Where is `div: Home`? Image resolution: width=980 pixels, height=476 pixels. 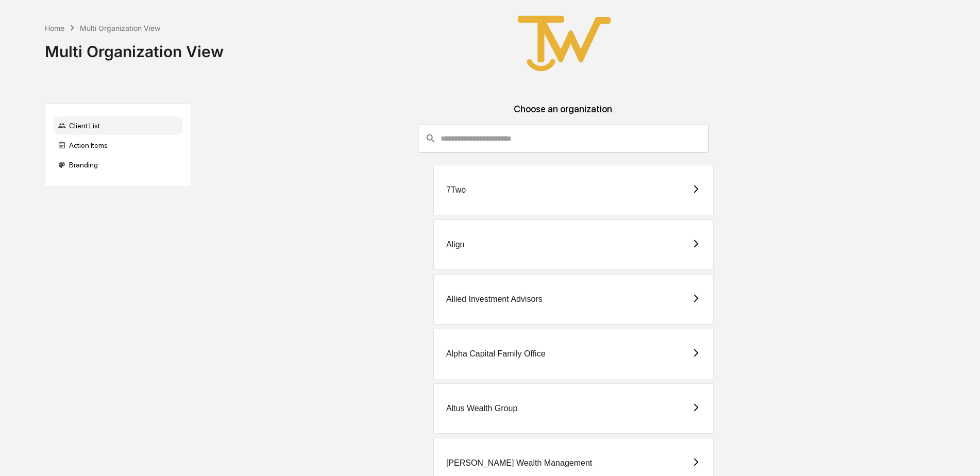
div: Home is located at coordinates (55, 28).